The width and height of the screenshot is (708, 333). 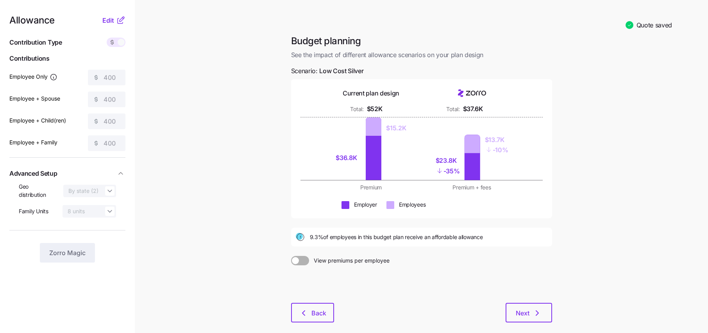 What do you see at coordinates (448, 170) in the screenshot?
I see `div: - 35%` at bounding box center [448, 170].